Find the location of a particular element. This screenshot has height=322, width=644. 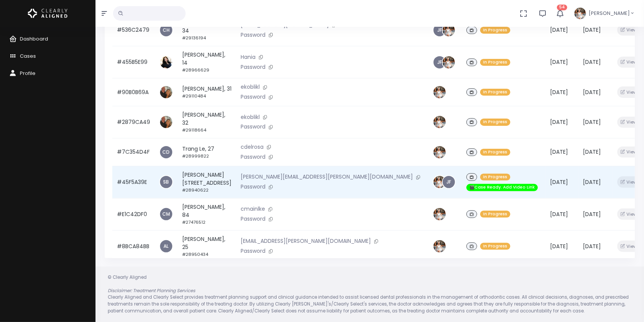

small: #27476512 is located at coordinates (194, 222).